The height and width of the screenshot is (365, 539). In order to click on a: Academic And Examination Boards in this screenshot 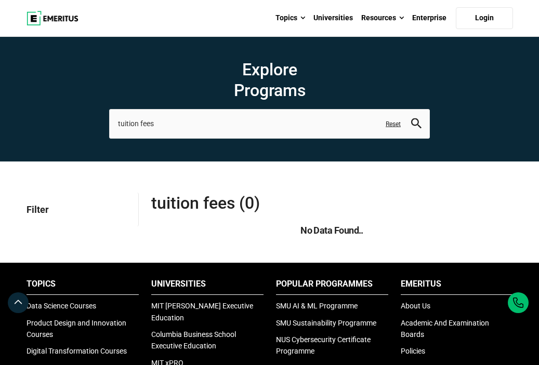, I will do `click(445, 329)`.